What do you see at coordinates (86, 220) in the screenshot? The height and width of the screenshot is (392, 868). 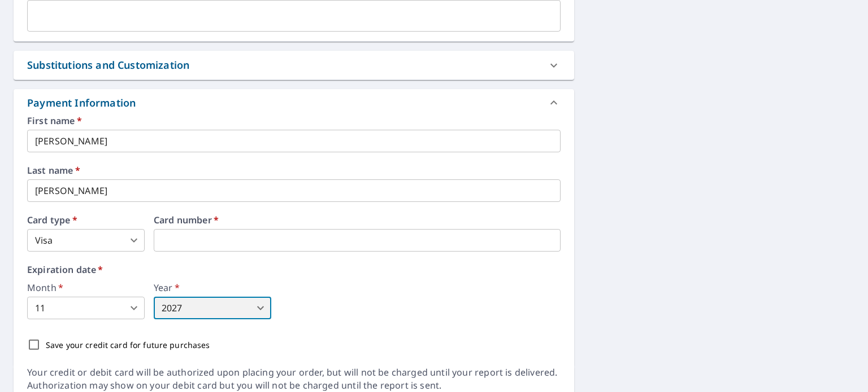 I see `label: Card type` at bounding box center [86, 220].